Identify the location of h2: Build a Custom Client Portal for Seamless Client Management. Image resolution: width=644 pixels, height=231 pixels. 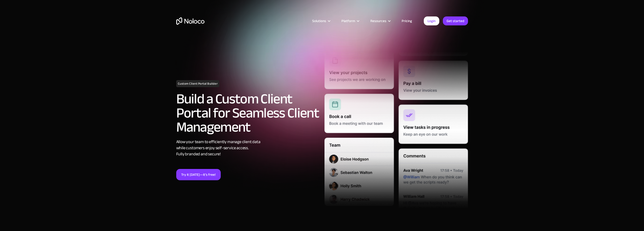
(248, 113).